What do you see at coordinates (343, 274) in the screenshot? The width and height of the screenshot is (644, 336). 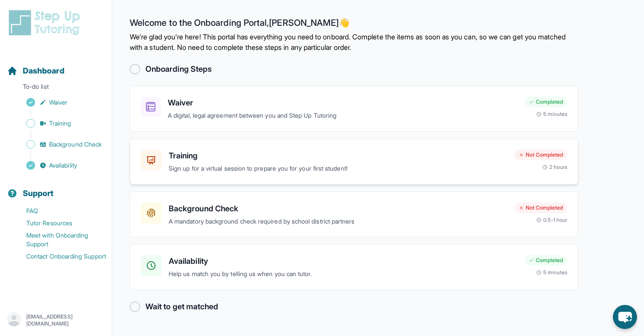 I see `p: Help us match you by telling us when you can tutor.` at bounding box center [343, 274].